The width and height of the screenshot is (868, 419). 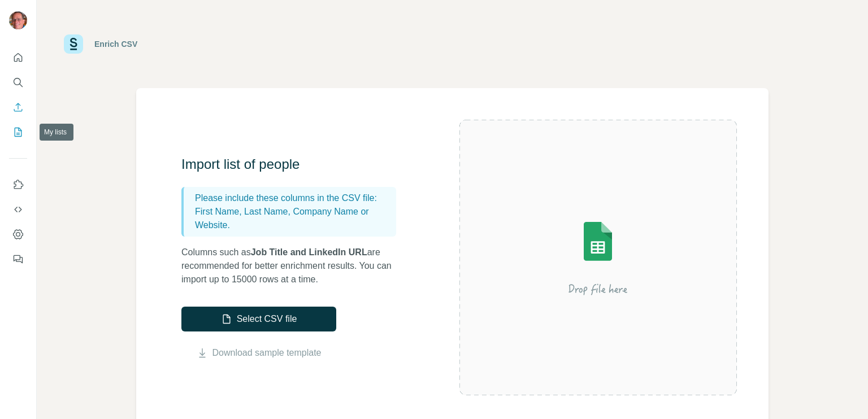 What do you see at coordinates (18, 132) in the screenshot?
I see `button: My lists` at bounding box center [18, 132].